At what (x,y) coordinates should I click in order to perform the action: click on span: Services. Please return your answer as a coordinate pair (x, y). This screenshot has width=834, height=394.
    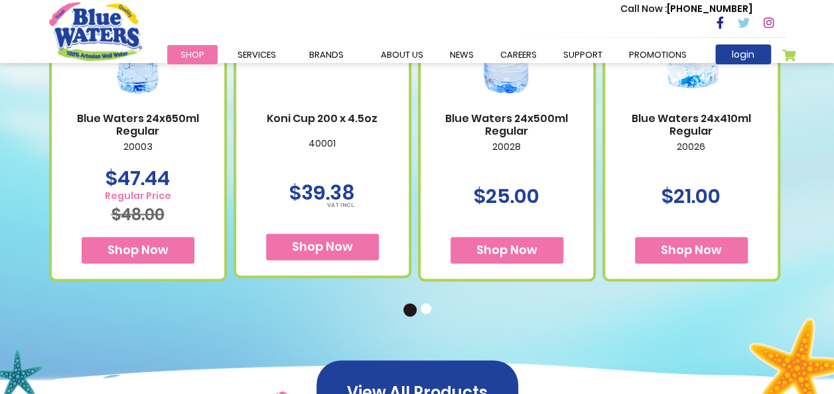
    Looking at the image, I should click on (257, 54).